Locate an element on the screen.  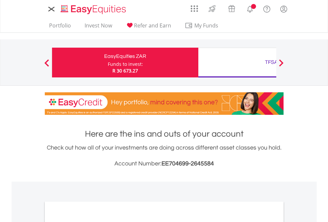
span: R 30 673.27 is located at coordinates (125, 71).